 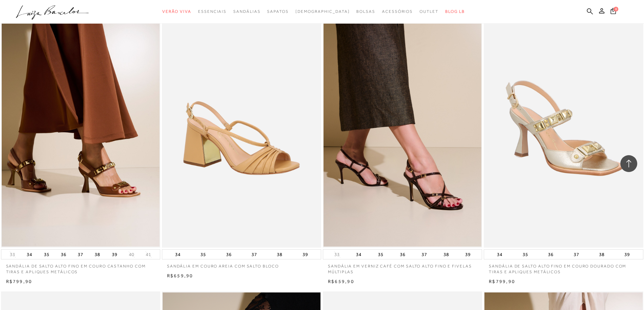 I want to click on span: Sapatos, so click(x=278, y=11).